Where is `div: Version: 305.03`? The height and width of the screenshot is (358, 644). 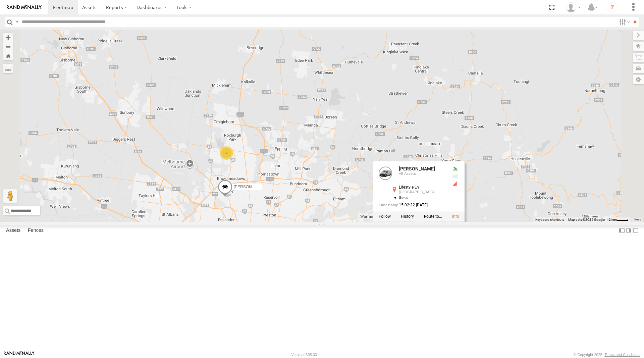
div: Version: 305.03 is located at coordinates (304, 355).